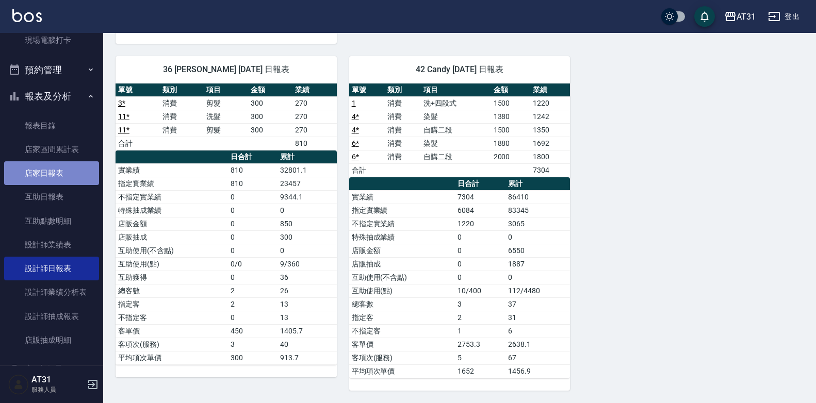 The image size is (816, 403). I want to click on a: 設計師日報表, so click(52, 269).